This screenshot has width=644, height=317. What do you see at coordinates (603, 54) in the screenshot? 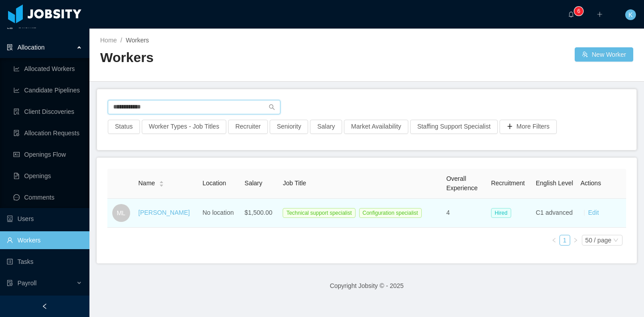
I see `a: icon: usergroup-addNew Worker` at bounding box center [603, 54].